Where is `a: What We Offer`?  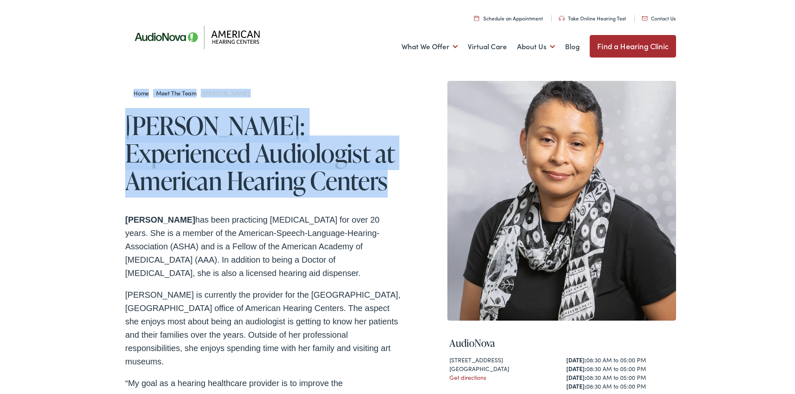
a: What We Offer is located at coordinates (429, 45).